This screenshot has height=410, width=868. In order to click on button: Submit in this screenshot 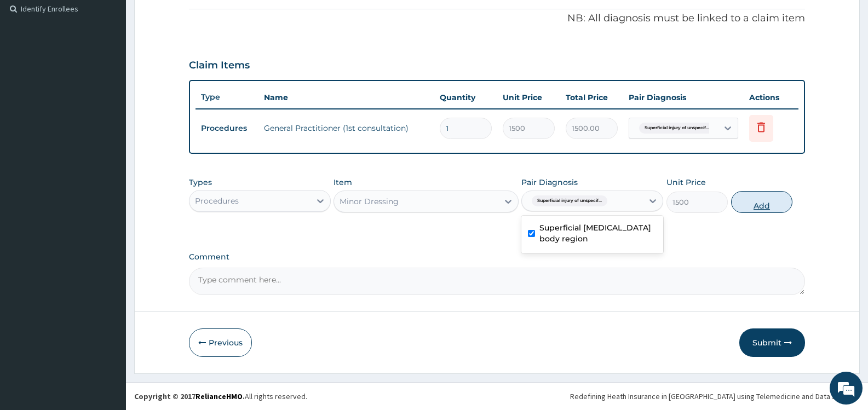, I will do `click(772, 342)`.